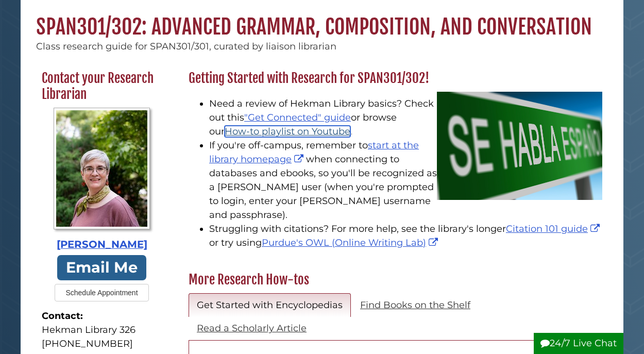  Describe the element at coordinates (102, 267) in the screenshot. I see `a: Email Me` at that location.